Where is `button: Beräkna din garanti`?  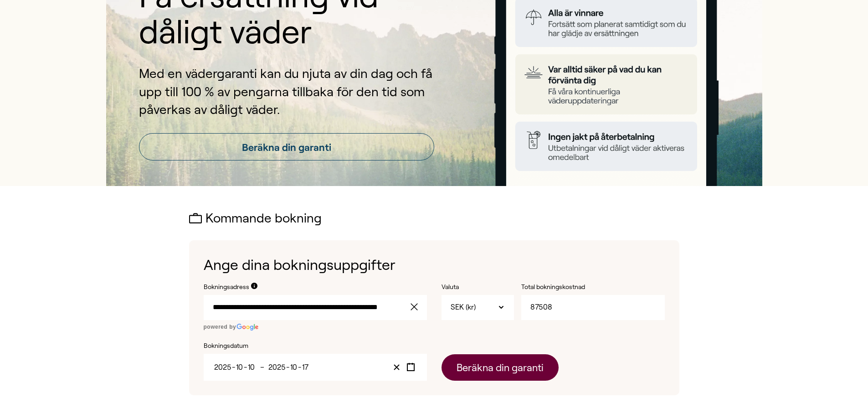 button: Beräkna din garanti is located at coordinates (500, 368).